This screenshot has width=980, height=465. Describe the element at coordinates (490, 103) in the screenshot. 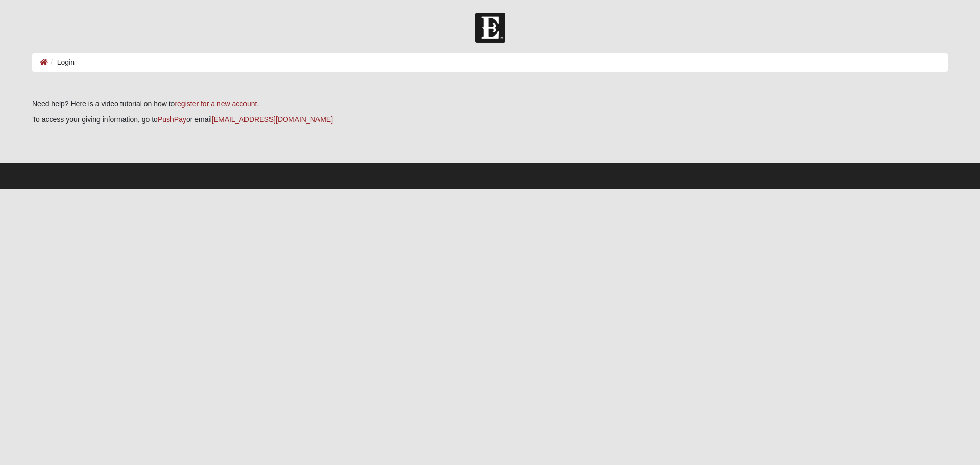

I see `p: Need help? Here is a video tutorial on how to .` at that location.